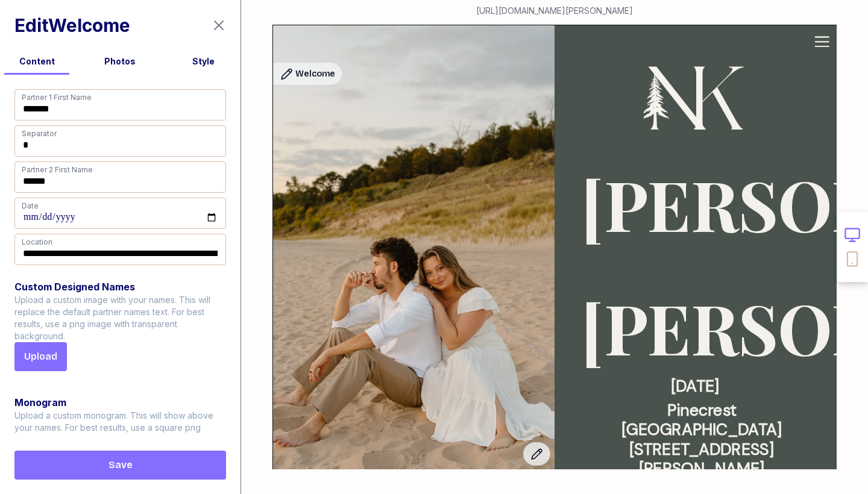 This screenshot has height=494, width=868. What do you see at coordinates (695, 96) in the screenshot?
I see `img: Image` at bounding box center [695, 96].